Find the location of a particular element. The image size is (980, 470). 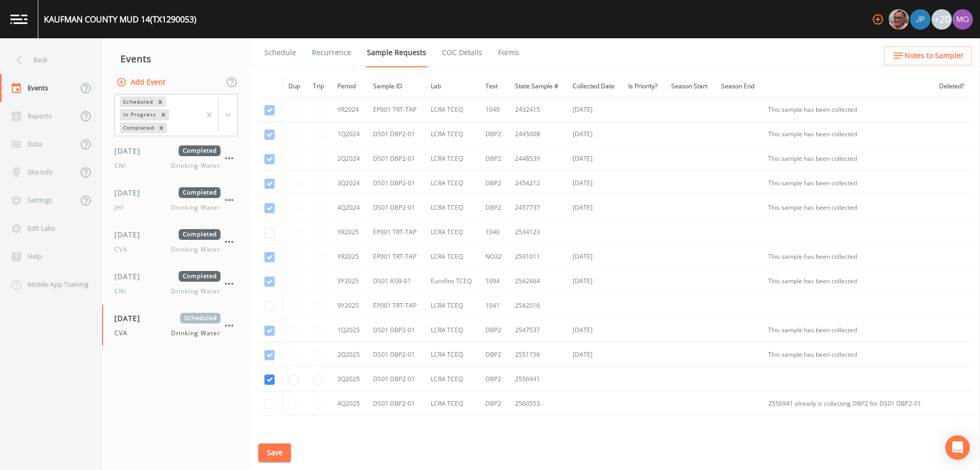

div: Open Intercom Messenger is located at coordinates (958, 447).